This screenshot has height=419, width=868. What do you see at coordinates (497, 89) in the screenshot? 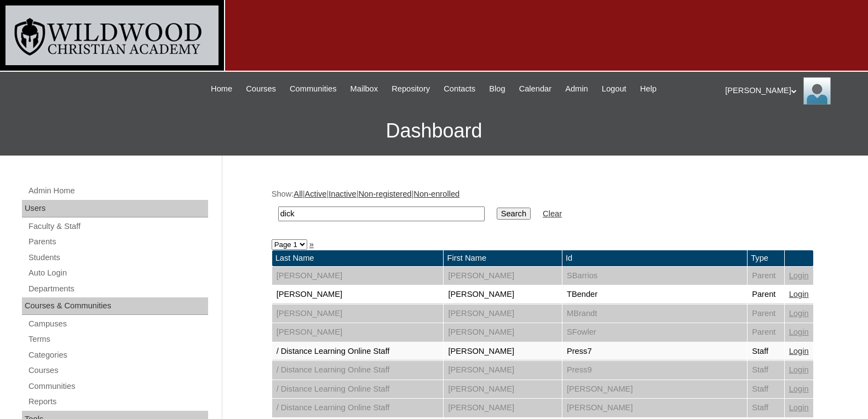
I see `span: Blog` at bounding box center [497, 89].